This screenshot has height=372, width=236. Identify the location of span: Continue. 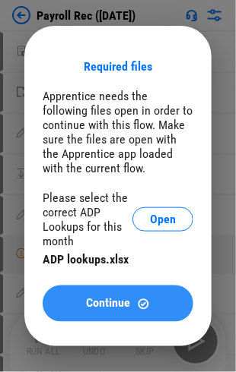
(109, 304).